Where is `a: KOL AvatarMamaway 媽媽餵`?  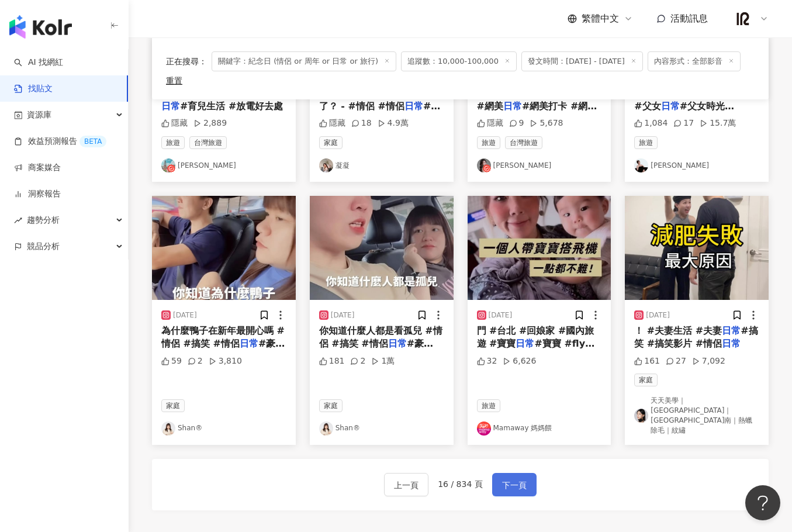
a: KOL AvatarMamaway 媽媽餵 is located at coordinates (539, 428).